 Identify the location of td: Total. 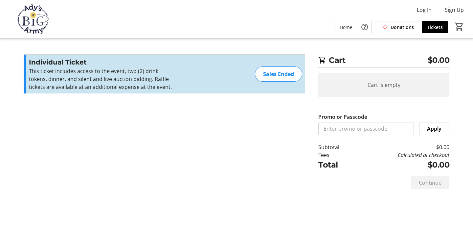
(337, 165).